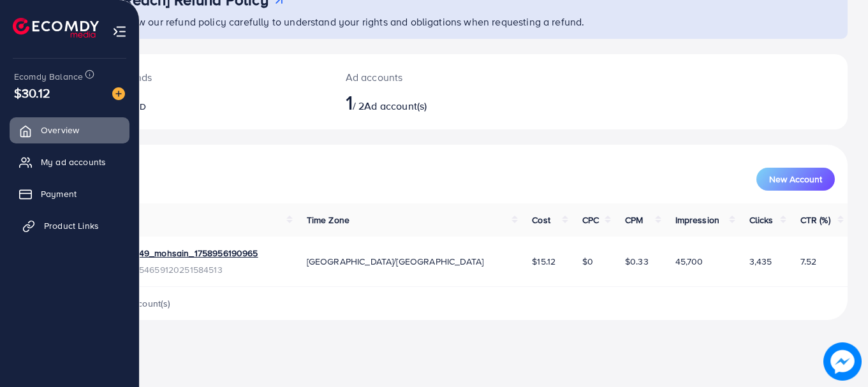 This screenshot has height=387, width=868. Describe the element at coordinates (74, 162) in the screenshot. I see `span: My ad accounts` at that location.